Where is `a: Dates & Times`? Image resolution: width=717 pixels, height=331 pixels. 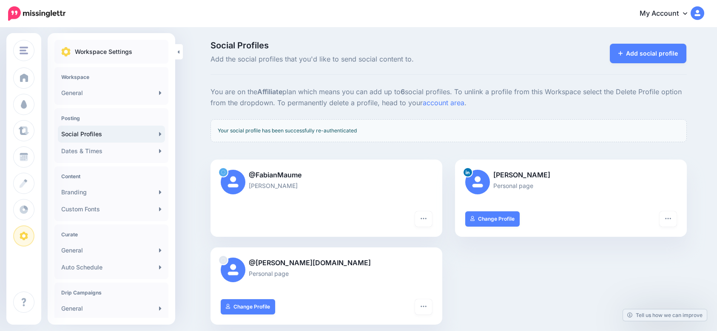 a: Dates & Times is located at coordinates (111, 151).